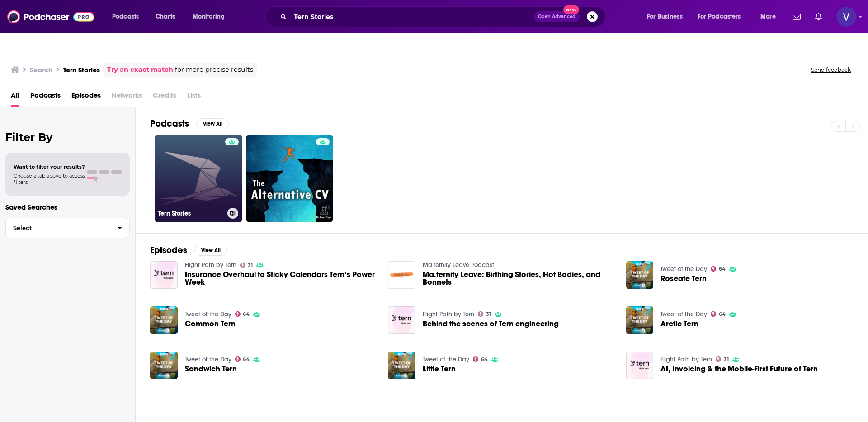 The image size is (868, 422). I want to click on a: All, so click(15, 97).